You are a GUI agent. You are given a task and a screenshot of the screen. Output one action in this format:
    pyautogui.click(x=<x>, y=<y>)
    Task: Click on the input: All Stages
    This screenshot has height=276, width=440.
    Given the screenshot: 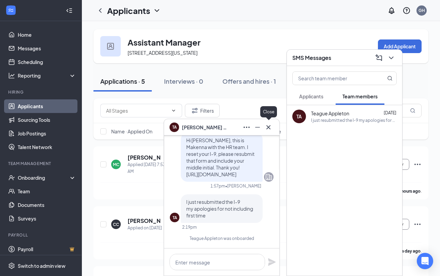 What is the action you would take?
    pyautogui.click(x=137, y=111)
    